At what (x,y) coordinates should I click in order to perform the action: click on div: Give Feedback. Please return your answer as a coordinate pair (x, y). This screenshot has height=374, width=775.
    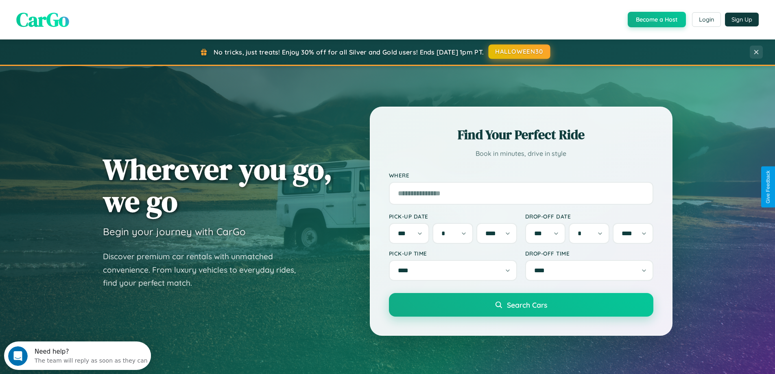
    Looking at the image, I should click on (768, 187).